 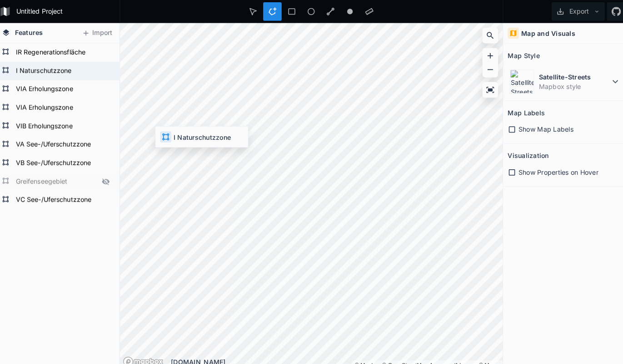 What do you see at coordinates (487, 359) in the screenshot?
I see `a: Maxar` at bounding box center [487, 359].